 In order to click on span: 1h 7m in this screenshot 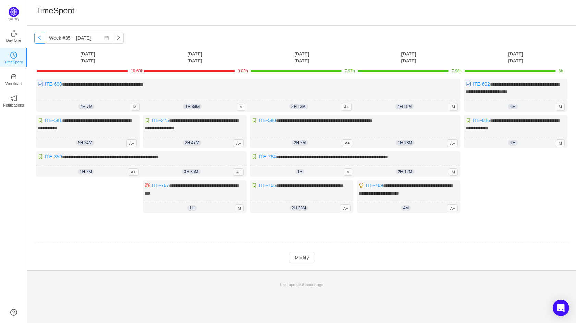, I will do `click(86, 172)`.